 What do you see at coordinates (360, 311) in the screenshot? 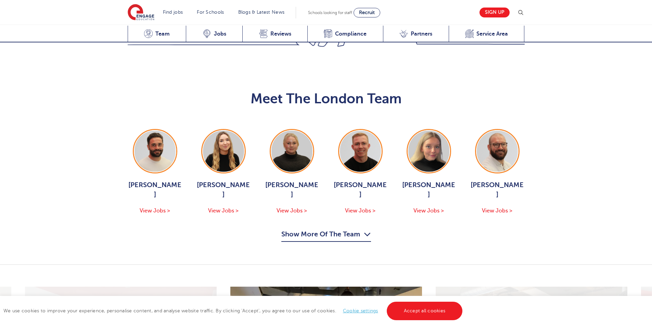
I see `a: Cookie settings` at bounding box center [360, 311].